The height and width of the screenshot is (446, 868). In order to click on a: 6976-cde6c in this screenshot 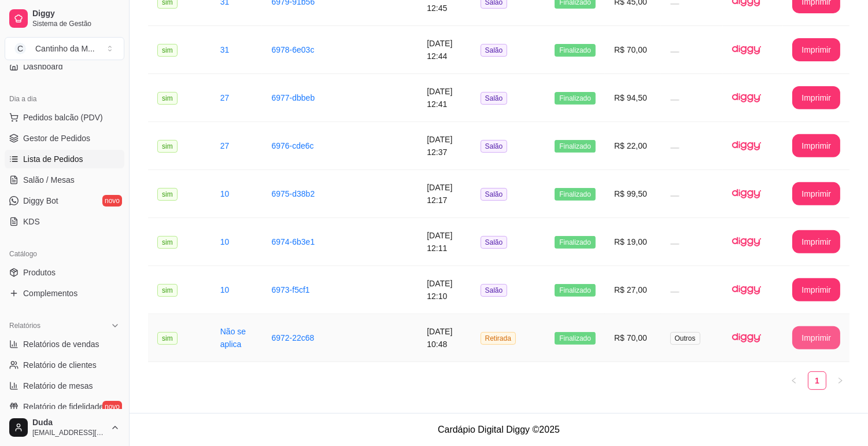, I will do `click(292, 146)`.